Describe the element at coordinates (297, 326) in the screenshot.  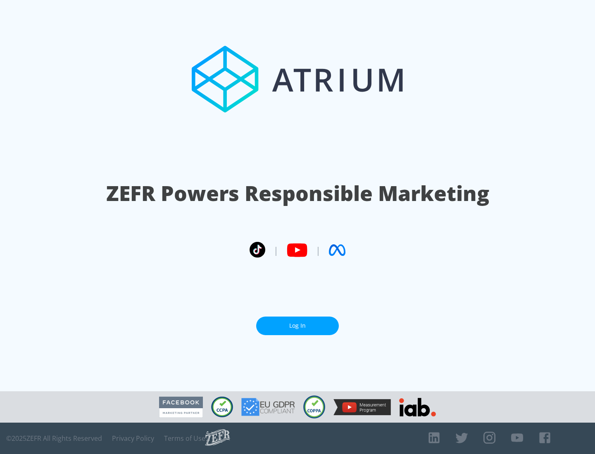
I see `a: Log In` at that location.